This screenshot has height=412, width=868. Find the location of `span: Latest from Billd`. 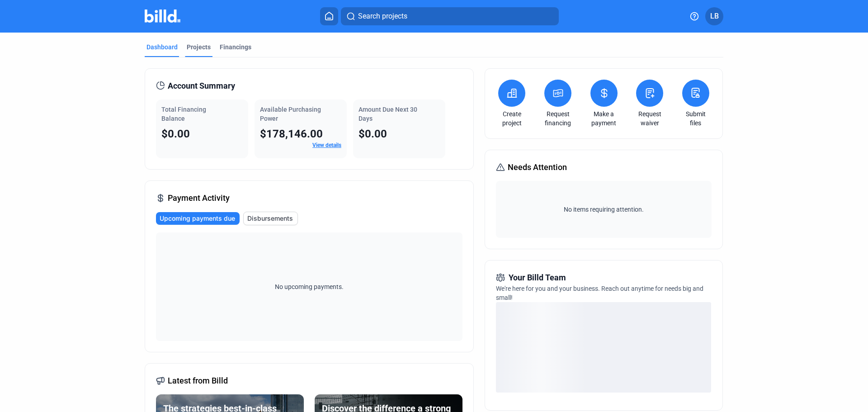

span: Latest from Billd is located at coordinates (197, 381).